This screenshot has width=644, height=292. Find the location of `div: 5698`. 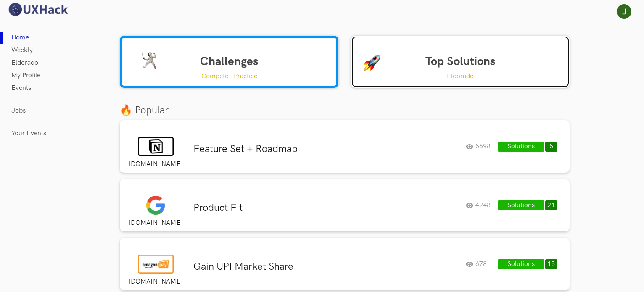

div: 5698 is located at coordinates (481, 146).